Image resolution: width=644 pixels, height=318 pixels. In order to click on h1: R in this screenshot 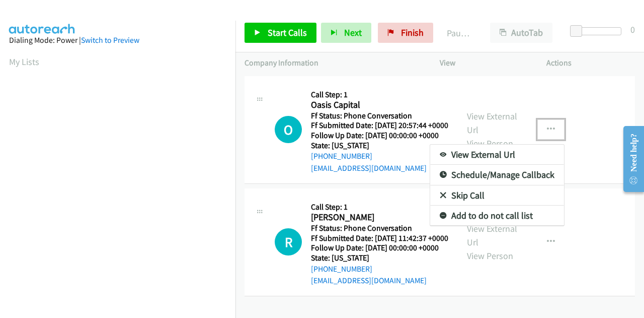, I will do `click(288, 242)`.